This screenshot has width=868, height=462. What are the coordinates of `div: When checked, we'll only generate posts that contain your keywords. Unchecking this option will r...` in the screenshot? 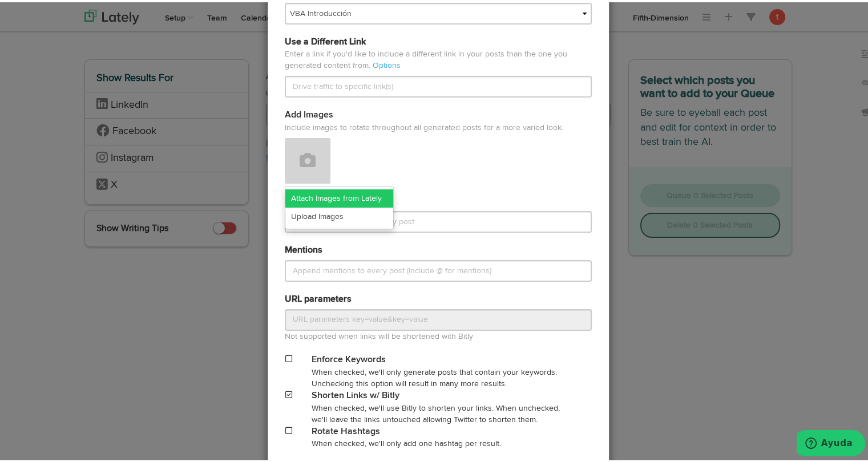 It's located at (438, 376).